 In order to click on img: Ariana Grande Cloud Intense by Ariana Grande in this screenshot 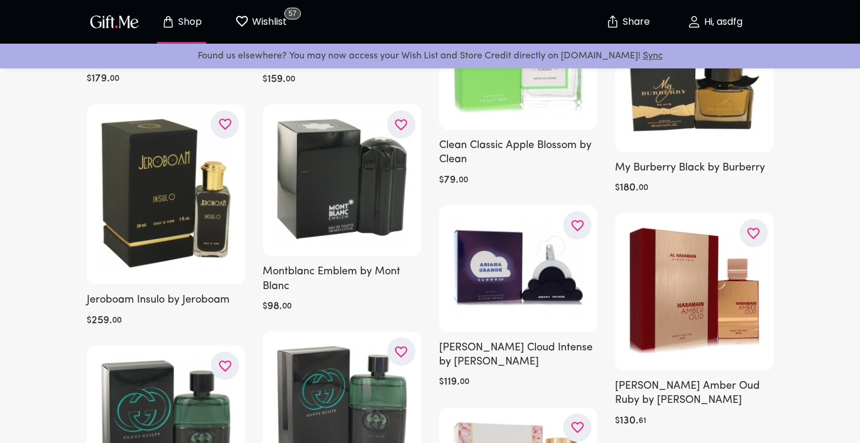, I will do `click(518, 267)`.